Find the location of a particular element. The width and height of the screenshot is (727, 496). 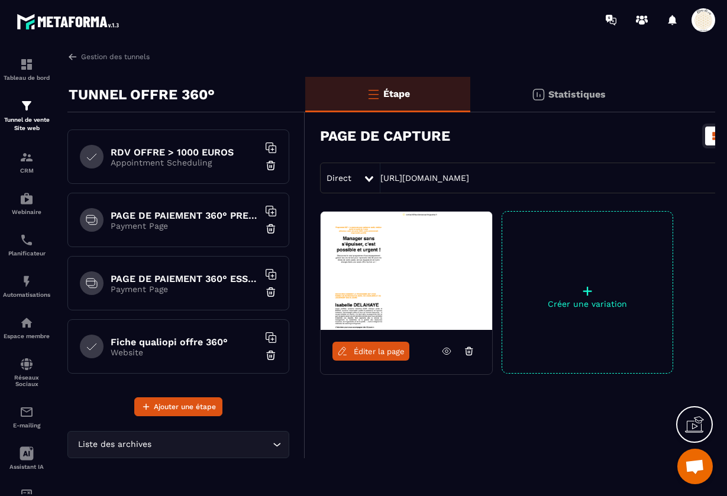

a: formationformationCRM is located at coordinates (27, 162).